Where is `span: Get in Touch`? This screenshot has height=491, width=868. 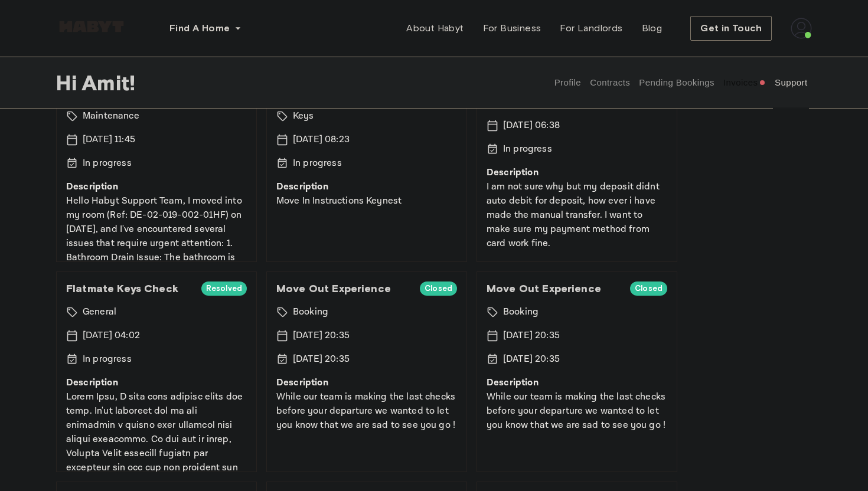
span: Get in Touch is located at coordinates (731, 28).